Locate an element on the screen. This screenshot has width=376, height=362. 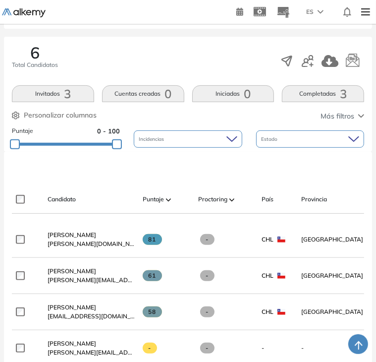
button: Invitados3 is located at coordinates (53, 94).